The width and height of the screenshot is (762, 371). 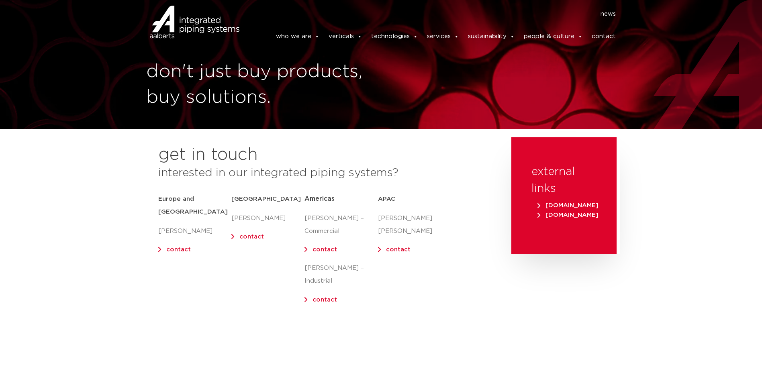 What do you see at coordinates (553, 37) in the screenshot?
I see `a: people & culture` at bounding box center [553, 37].